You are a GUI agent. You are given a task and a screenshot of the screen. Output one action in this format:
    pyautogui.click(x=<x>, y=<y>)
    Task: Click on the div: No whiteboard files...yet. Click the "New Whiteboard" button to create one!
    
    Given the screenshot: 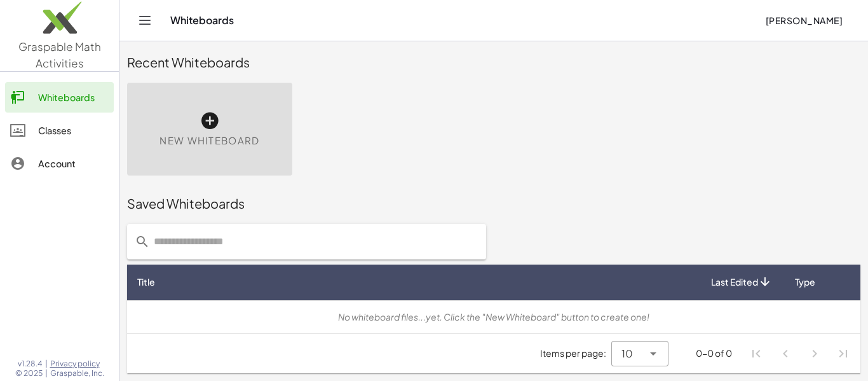 What is the action you would take?
    pyautogui.click(x=494, y=317)
    